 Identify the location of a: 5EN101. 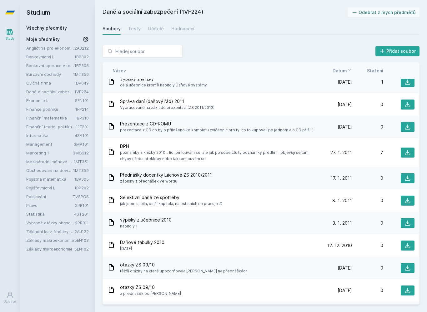
(82, 101).